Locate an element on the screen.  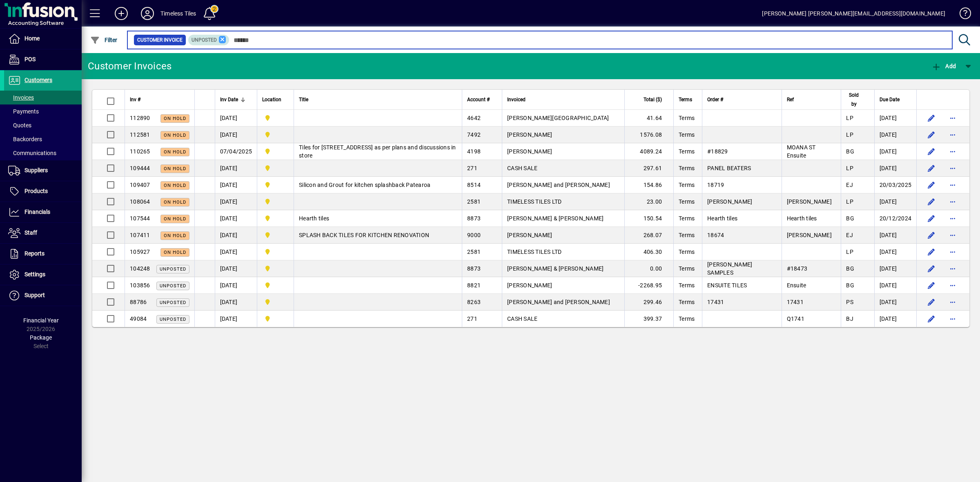
td: 0.00 is located at coordinates (648, 269).